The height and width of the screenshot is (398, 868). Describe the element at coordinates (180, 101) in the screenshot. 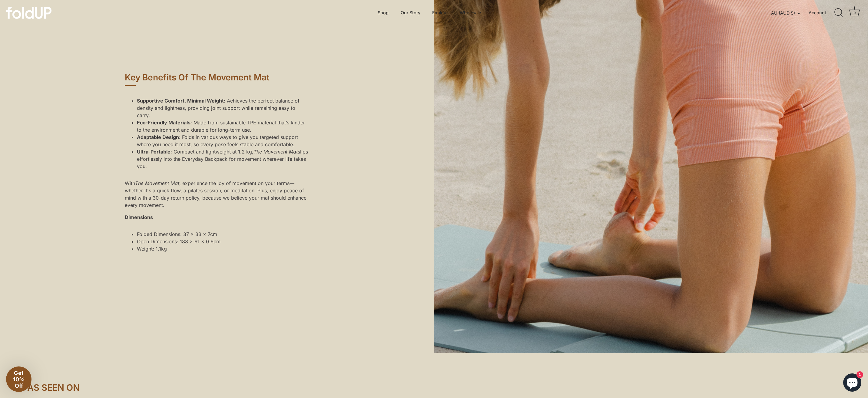

I see `strong: Supportive Comfort, Minimal Weight` at that location.